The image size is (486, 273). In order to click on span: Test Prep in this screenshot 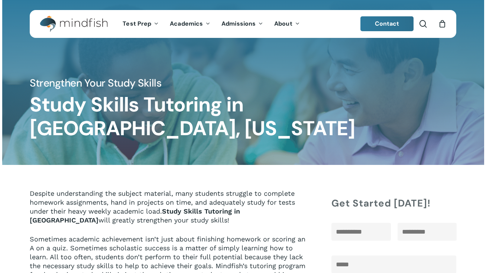, I will do `click(137, 23)`.